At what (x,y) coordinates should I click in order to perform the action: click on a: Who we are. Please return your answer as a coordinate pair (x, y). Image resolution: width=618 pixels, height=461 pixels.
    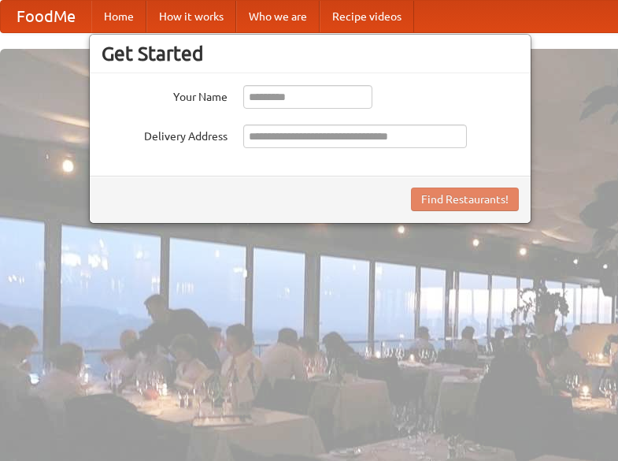
    Looking at the image, I should click on (278, 17).